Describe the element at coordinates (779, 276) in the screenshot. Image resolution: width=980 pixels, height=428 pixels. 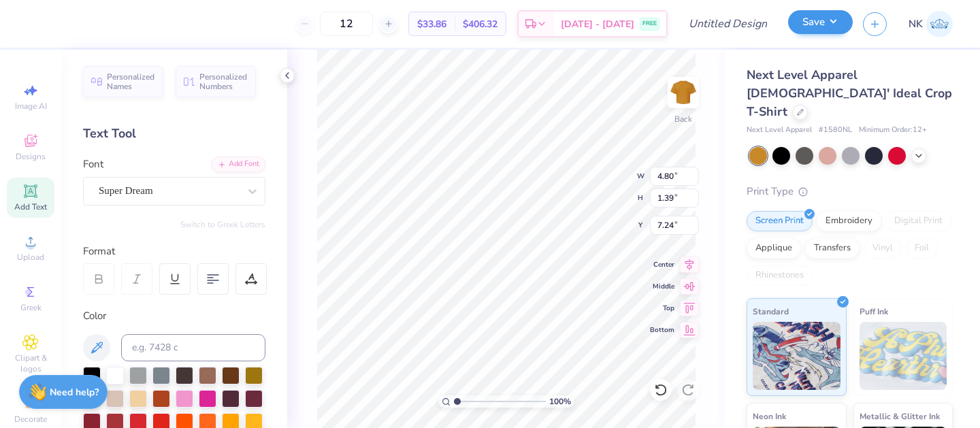
I see `div: Rhinestones` at that location.